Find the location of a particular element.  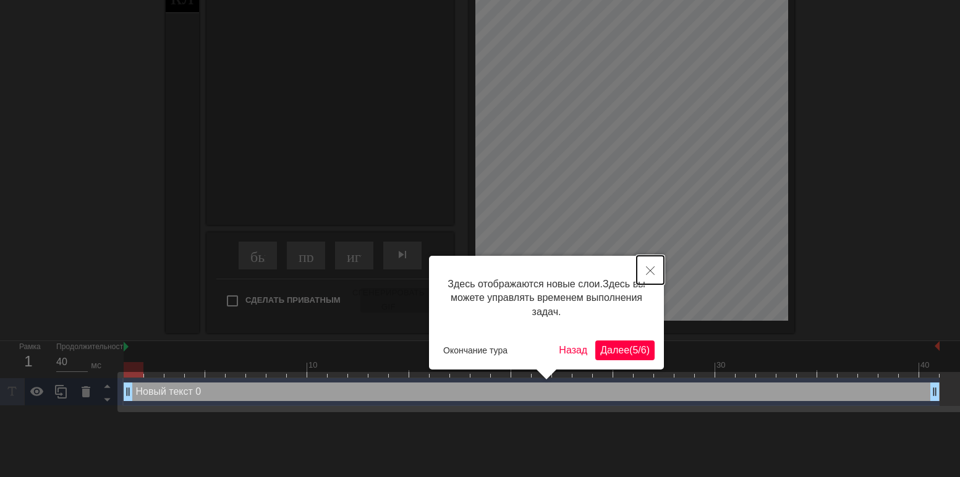

ya-tr-span: Назад is located at coordinates (573, 350).